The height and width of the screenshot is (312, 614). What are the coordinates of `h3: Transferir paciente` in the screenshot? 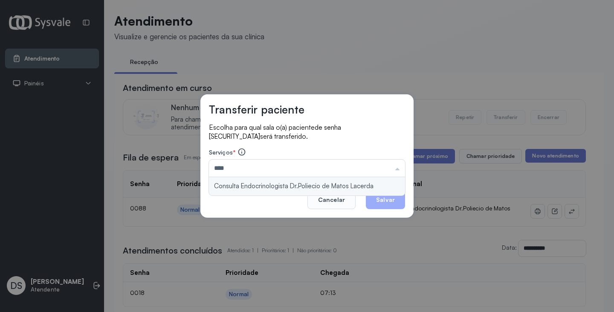 It's located at (257, 109).